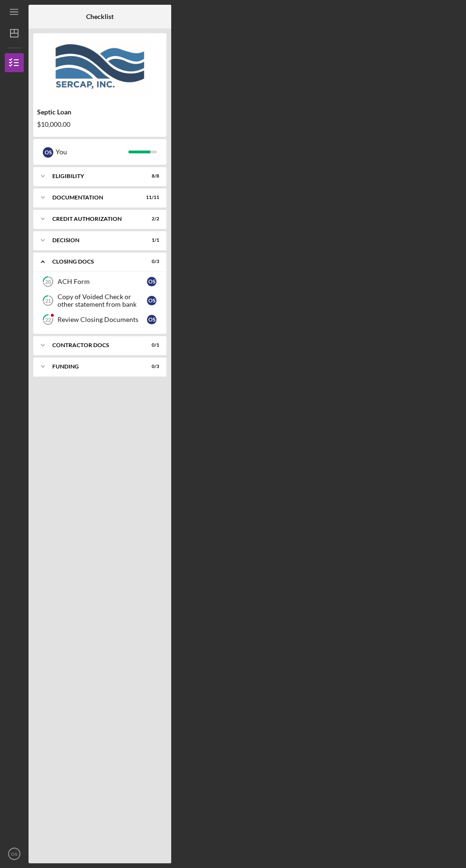 The image size is (466, 868). What do you see at coordinates (94, 240) in the screenshot?
I see `div: Decision` at bounding box center [94, 240].